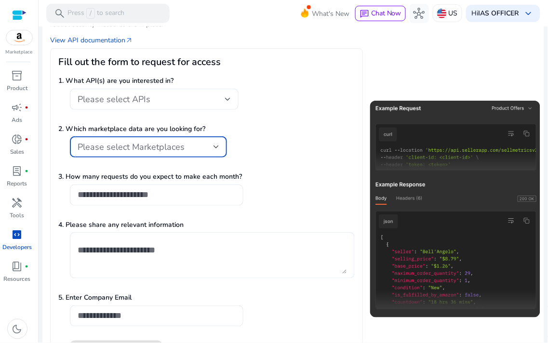 The image size is (548, 343). What do you see at coordinates (496, 13) in the screenshot?
I see `p: Hi` at bounding box center [496, 13].